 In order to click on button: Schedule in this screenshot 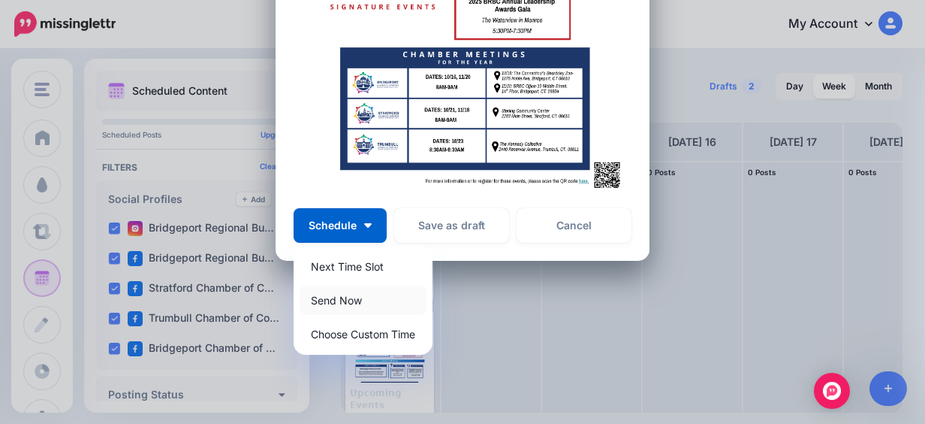, I will do `click(340, 225)`.